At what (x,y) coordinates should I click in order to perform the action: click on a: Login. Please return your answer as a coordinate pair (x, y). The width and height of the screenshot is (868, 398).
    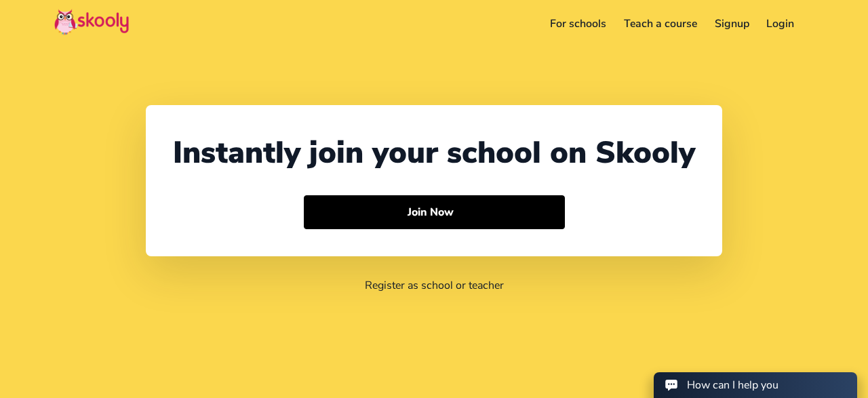
    Looking at the image, I should click on (780, 24).